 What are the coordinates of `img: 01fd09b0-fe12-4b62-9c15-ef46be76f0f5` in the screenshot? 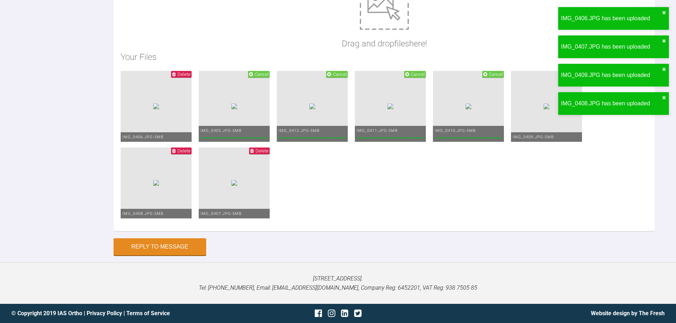 It's located at (468, 106).